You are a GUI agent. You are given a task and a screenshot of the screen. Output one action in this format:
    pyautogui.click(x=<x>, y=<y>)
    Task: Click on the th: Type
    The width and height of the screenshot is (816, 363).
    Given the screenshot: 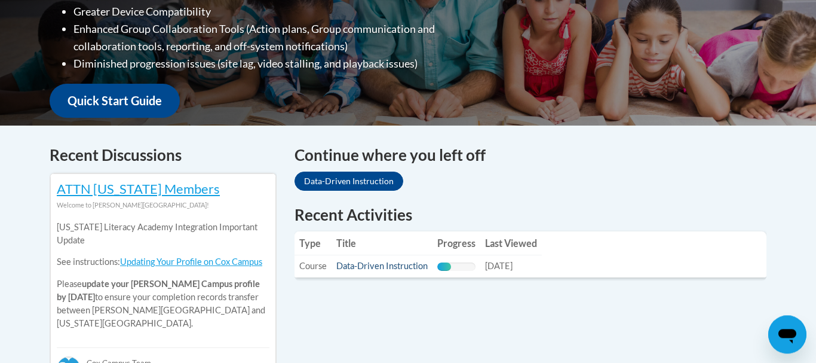 What is the action you would take?
    pyautogui.click(x=313, y=243)
    